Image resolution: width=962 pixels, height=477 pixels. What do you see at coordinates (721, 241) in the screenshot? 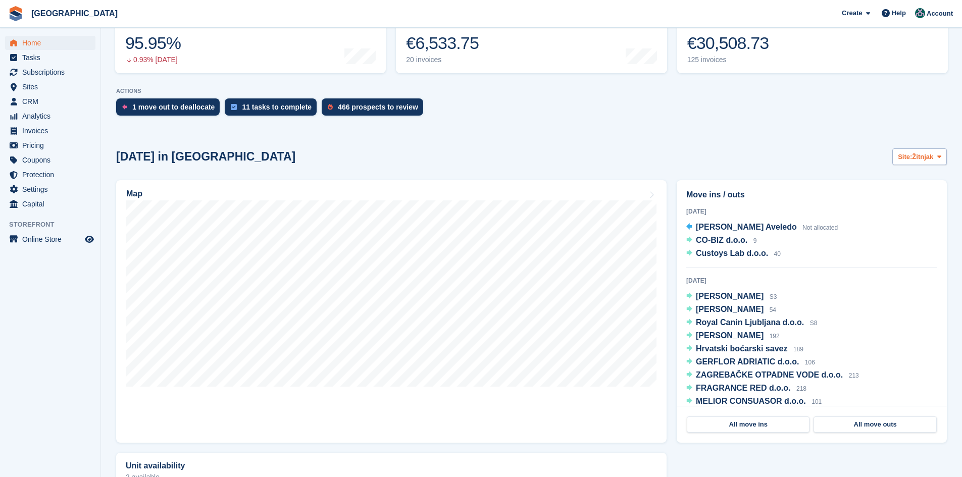
I see `a: CO-BIZ d.o.o. 9` at bounding box center [721, 241].